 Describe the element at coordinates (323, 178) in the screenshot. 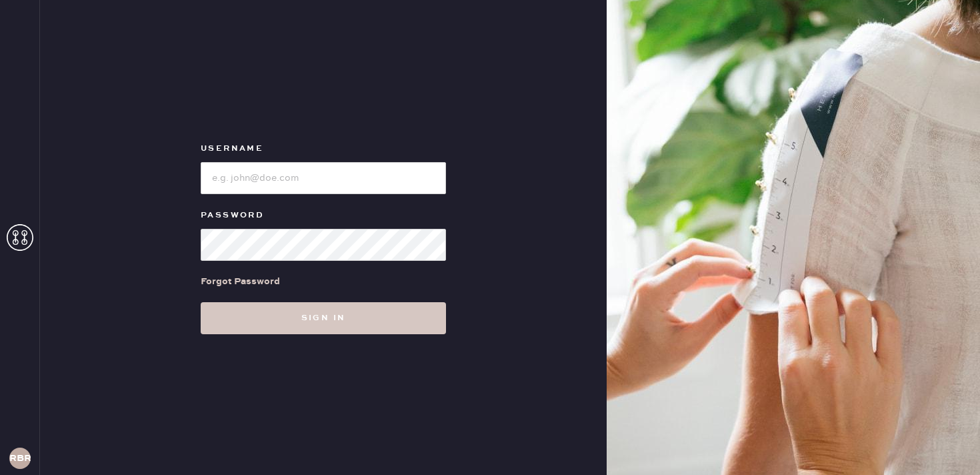

I see `input: e.g. john@doe.com` at that location.